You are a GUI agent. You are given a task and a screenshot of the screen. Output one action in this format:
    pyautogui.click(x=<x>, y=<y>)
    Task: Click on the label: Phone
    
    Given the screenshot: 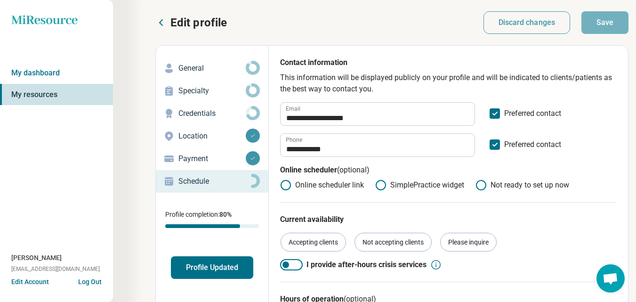 What is the action you would take?
    pyautogui.click(x=294, y=140)
    